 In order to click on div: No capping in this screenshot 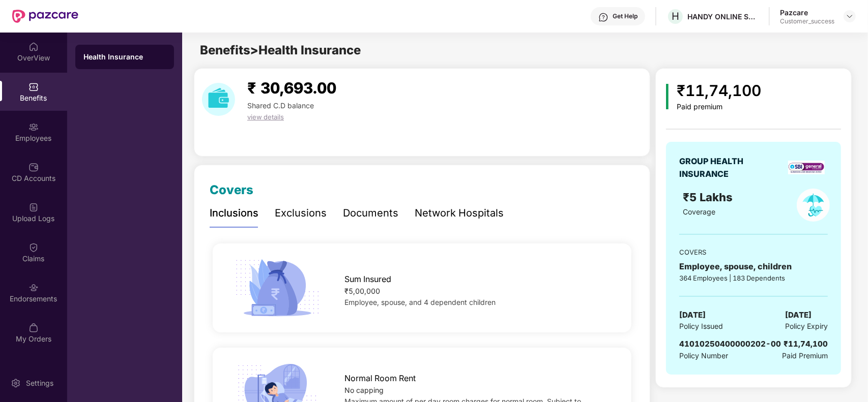, I will do `click(479, 390)`.